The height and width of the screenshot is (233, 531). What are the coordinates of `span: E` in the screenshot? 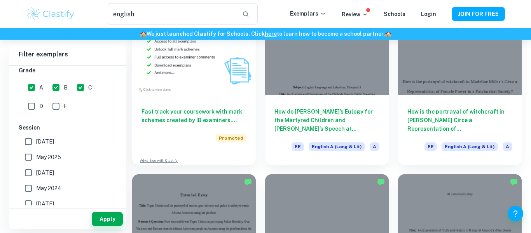 It's located at (65, 106).